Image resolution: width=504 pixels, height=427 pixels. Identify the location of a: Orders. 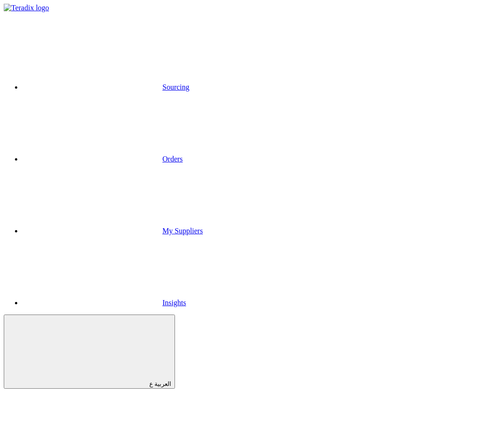
(103, 159).